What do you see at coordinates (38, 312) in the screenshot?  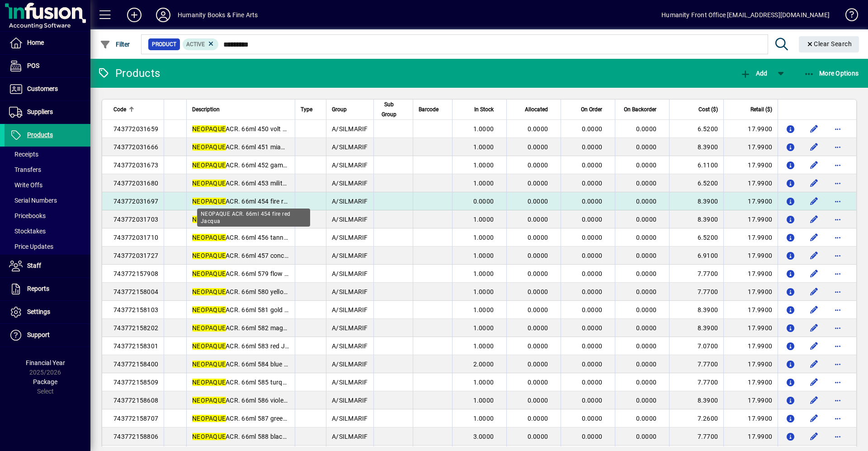 I see `span: Settings` at bounding box center [38, 312].